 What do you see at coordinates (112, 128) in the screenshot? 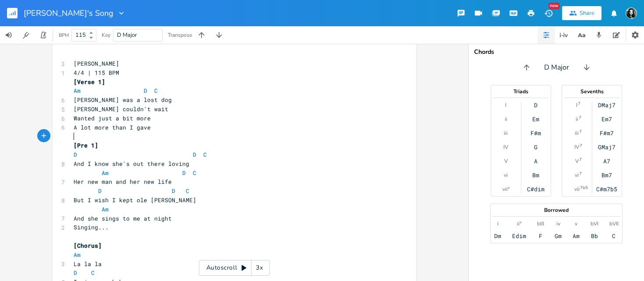
I see `span: A lot more than I gave` at bounding box center [112, 128].